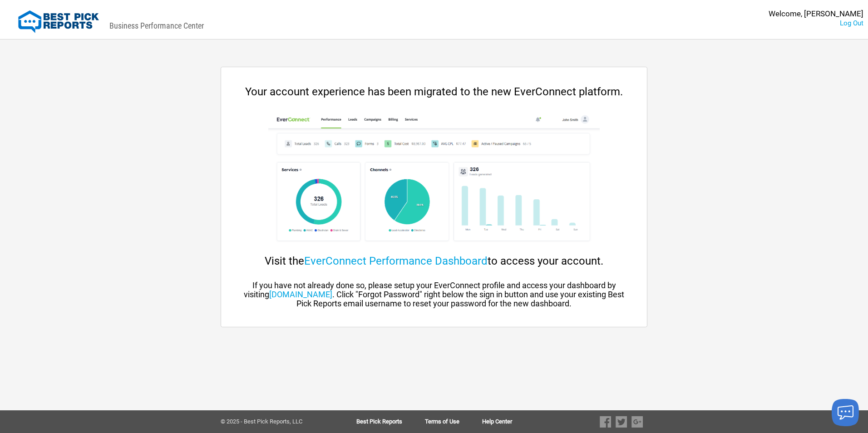 Image resolution: width=868 pixels, height=433 pixels. Describe the element at coordinates (845, 412) in the screenshot. I see `button: Launch chat` at that location.